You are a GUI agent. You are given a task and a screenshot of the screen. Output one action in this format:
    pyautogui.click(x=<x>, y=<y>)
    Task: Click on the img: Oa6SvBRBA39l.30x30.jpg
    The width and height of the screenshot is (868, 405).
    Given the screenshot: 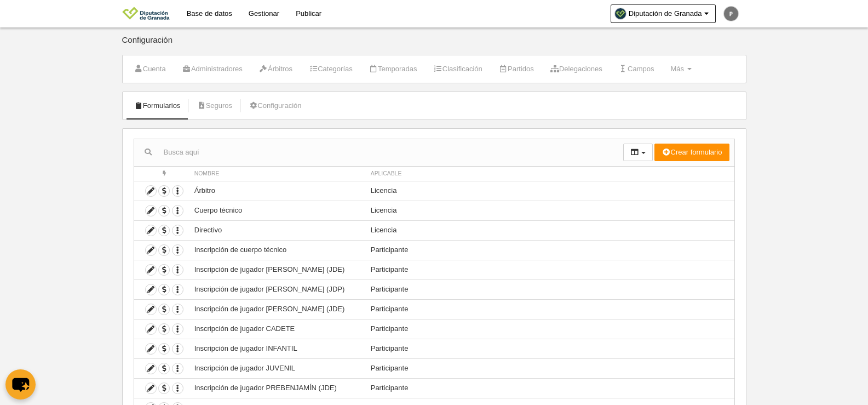 What is the action you would take?
    pyautogui.click(x=620, y=14)
    